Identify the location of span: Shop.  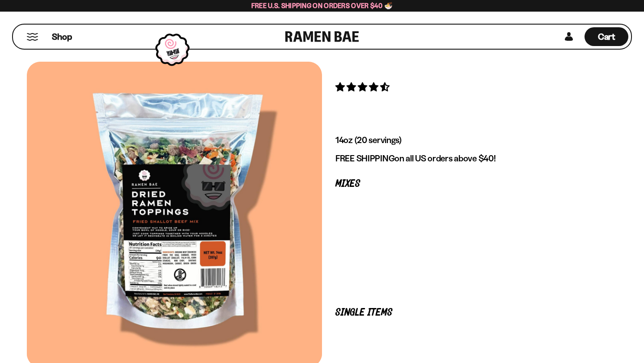
(62, 37).